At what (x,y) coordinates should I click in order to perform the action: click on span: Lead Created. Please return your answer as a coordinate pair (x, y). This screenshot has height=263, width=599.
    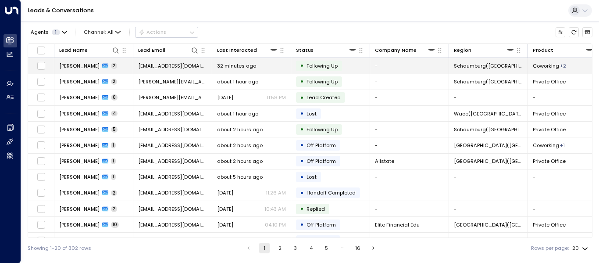
    Looking at the image, I should click on (324, 97).